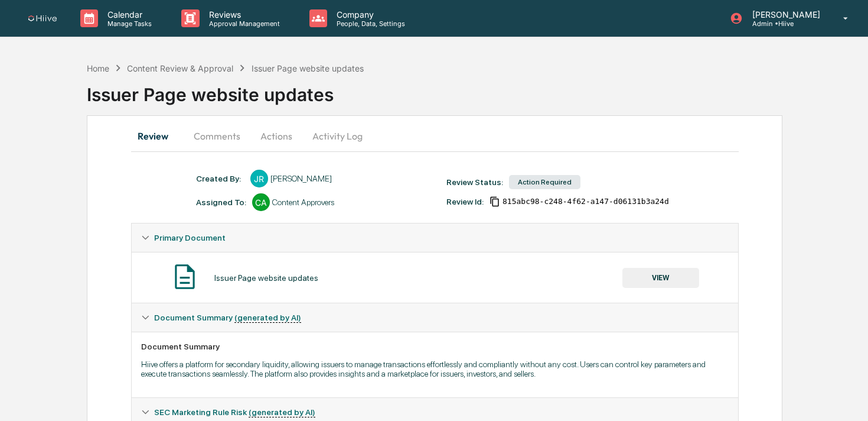  I want to click on div: Created By: ‎ ‎, so click(220, 178).